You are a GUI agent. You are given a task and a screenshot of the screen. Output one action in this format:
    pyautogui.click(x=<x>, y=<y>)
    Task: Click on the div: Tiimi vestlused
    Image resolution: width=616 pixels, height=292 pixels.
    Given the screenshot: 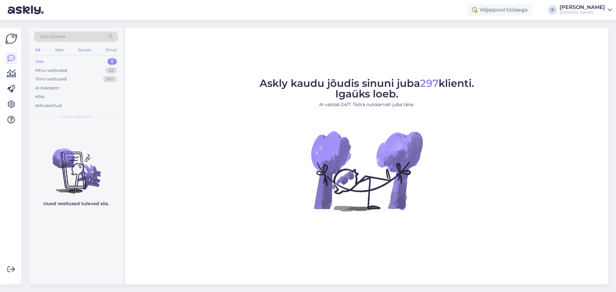 What is the action you would take?
    pyautogui.click(x=51, y=79)
    